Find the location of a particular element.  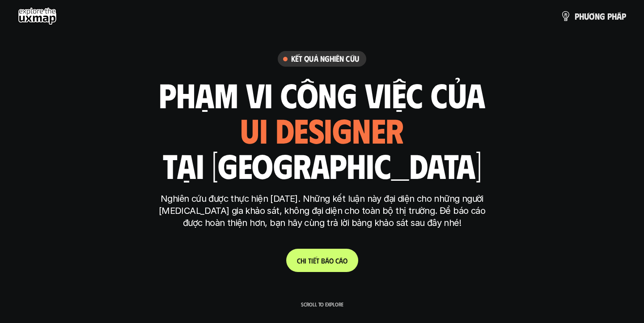

span: ơ is located at coordinates (591, 16).